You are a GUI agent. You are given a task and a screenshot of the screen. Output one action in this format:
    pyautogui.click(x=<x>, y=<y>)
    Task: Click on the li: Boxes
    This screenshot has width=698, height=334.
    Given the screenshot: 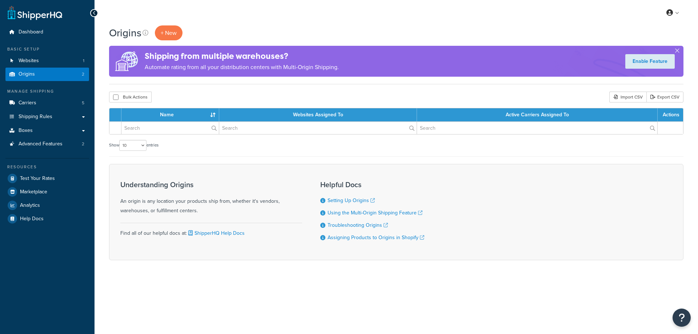 What is the action you would take?
    pyautogui.click(x=47, y=130)
    